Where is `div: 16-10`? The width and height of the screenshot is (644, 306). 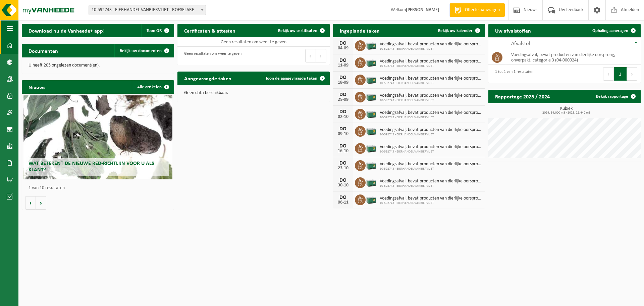 div: 16-10 is located at coordinates (343, 151).